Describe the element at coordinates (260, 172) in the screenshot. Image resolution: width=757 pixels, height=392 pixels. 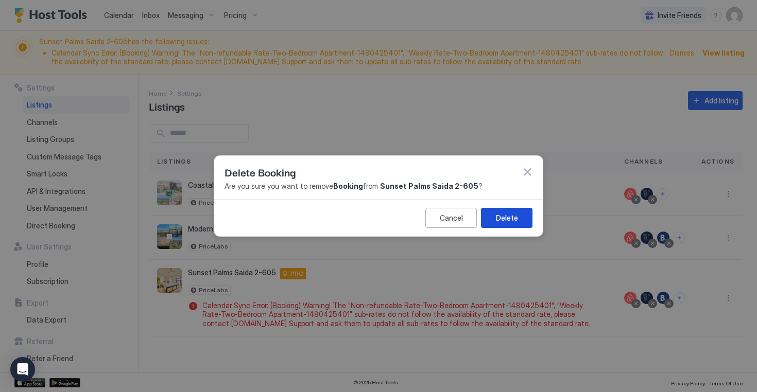
I see `span: Delete Booking` at that location.